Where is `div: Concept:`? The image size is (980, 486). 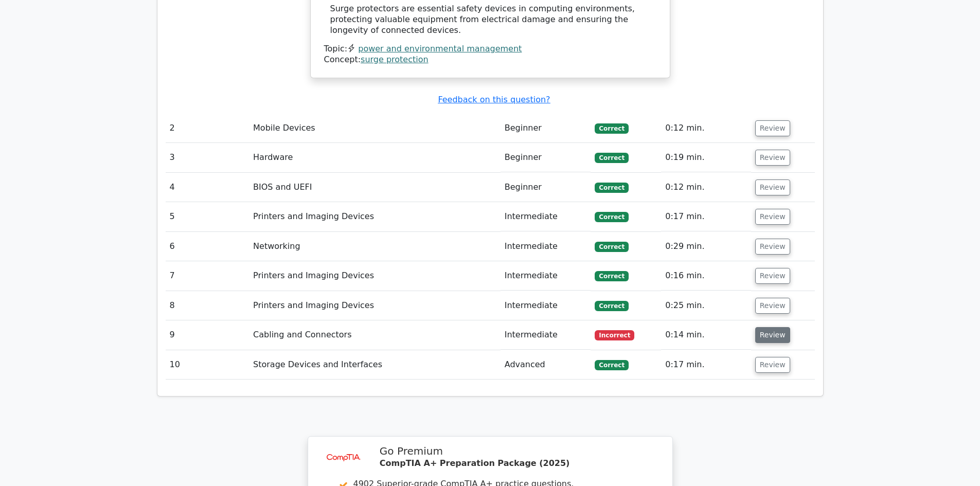 div: Concept: is located at coordinates (490, 60).